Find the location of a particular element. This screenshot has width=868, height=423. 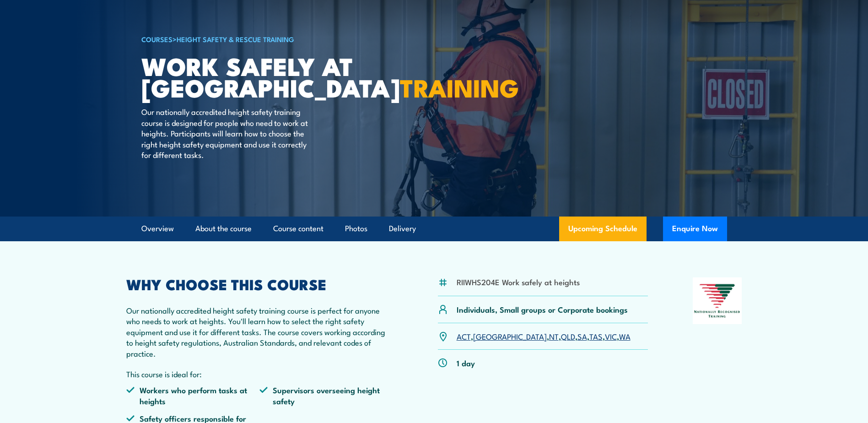

a: VIC is located at coordinates (611, 336).